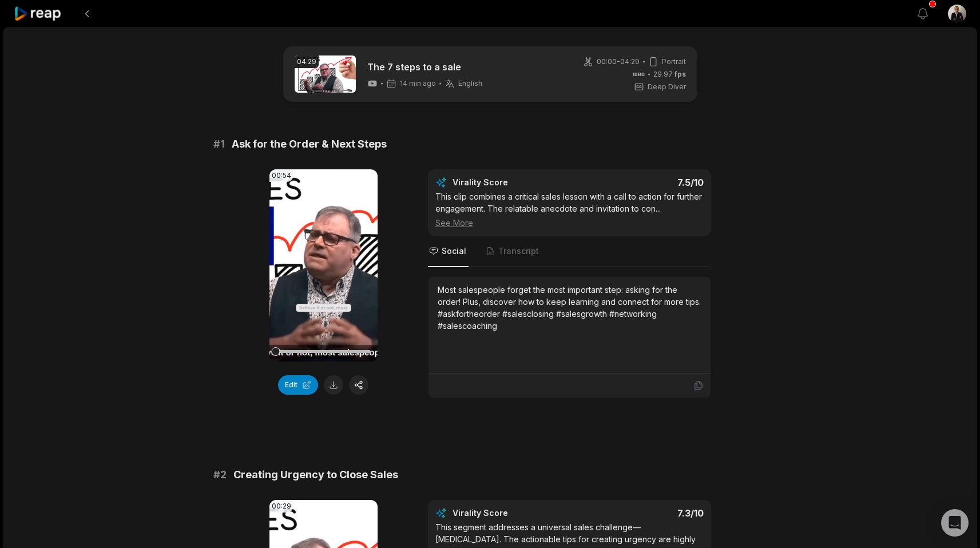  Describe the element at coordinates (641, 513) in the screenshot. I see `div: 7.3 /10` at that location.